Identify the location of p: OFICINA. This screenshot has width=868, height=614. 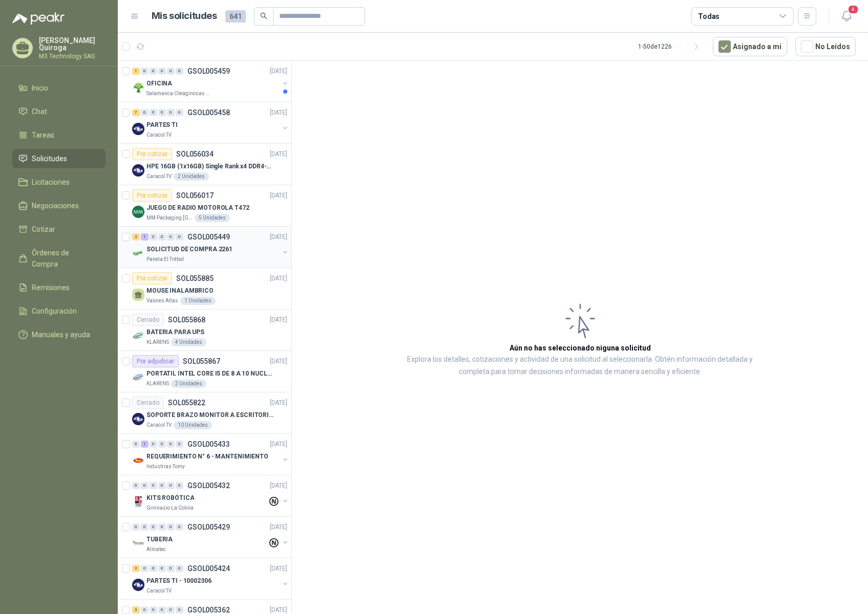
(159, 83).